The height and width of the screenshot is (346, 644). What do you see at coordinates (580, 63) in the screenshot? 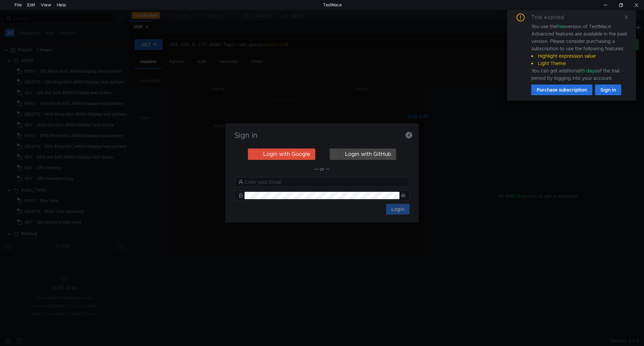
I see `li: Light Theme` at bounding box center [580, 63].